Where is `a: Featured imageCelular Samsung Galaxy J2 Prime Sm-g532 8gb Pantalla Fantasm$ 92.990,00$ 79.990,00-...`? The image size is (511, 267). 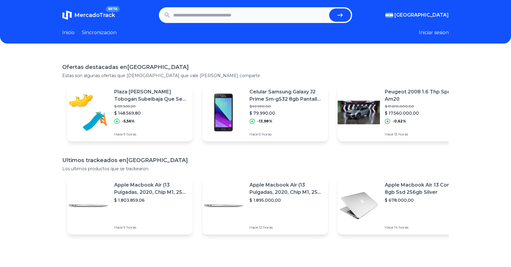 a: Featured imageCelular Samsung Galaxy J2 Prime Sm-g532 8gb Pantalla Fantasm$ 92.990,00$ 79.990,00-... is located at coordinates (265, 112).